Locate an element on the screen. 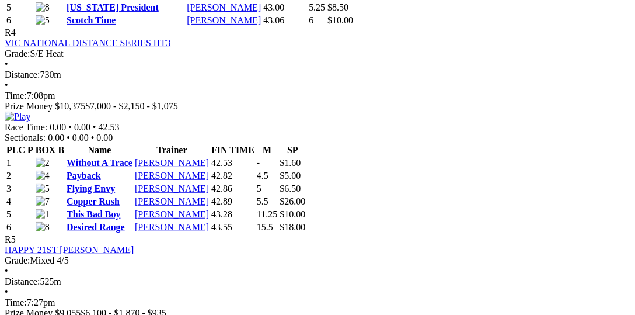  span: 42.53 is located at coordinates (109, 127).